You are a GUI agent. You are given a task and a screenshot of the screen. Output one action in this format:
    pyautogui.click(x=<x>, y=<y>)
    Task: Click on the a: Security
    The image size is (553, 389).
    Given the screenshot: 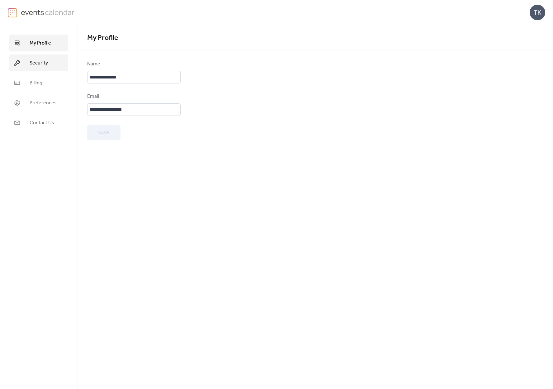 What is the action you would take?
    pyautogui.click(x=39, y=63)
    